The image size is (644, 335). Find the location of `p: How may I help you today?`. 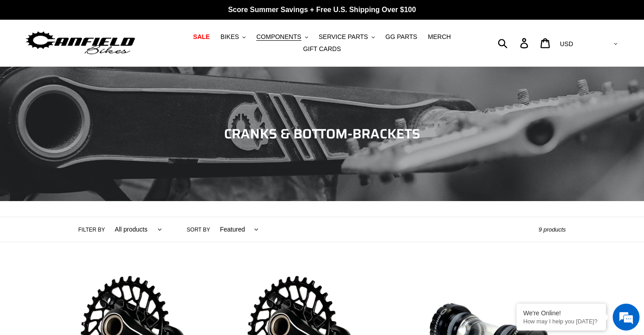

p: How may I help you today? is located at coordinates (561, 321).